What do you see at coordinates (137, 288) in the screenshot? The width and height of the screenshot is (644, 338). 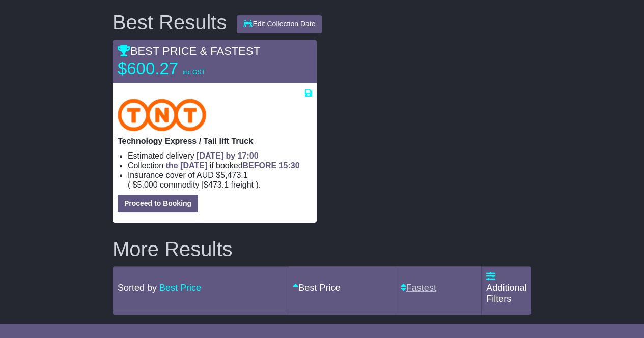 I see `span: Sorted by` at bounding box center [137, 288].